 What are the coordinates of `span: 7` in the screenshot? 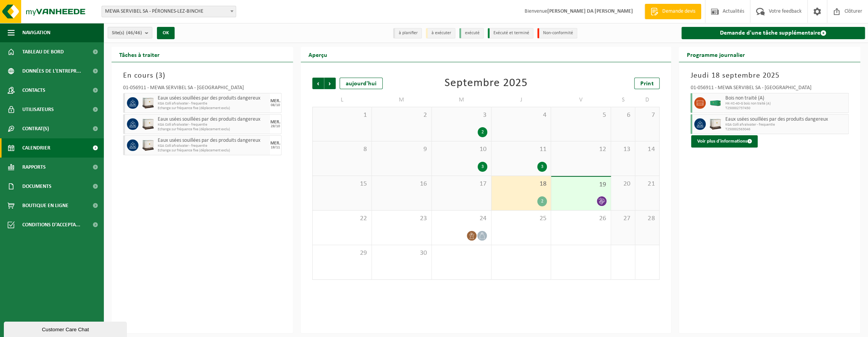 It's located at (647, 116).